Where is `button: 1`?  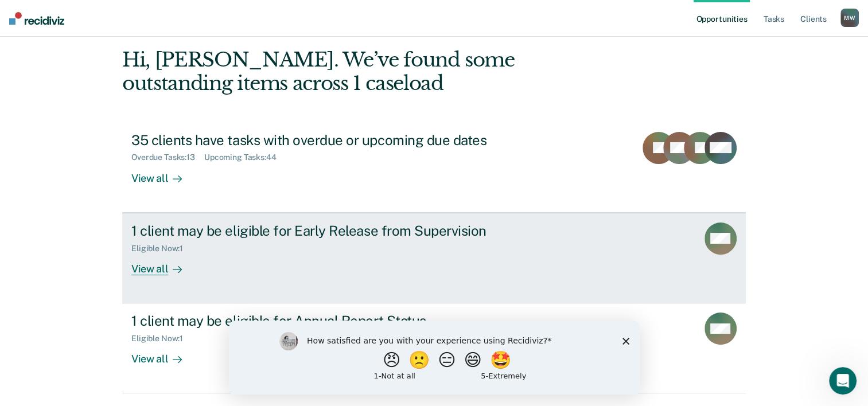
button: 1 is located at coordinates (163, 40).